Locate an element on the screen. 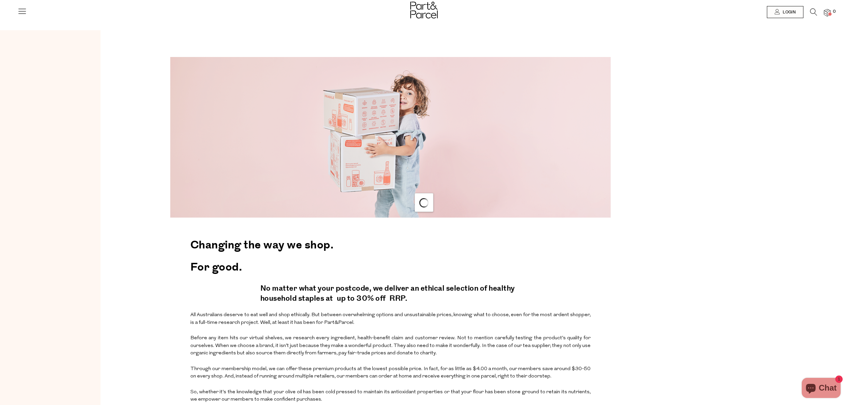  span: 0 is located at coordinates (834, 12).